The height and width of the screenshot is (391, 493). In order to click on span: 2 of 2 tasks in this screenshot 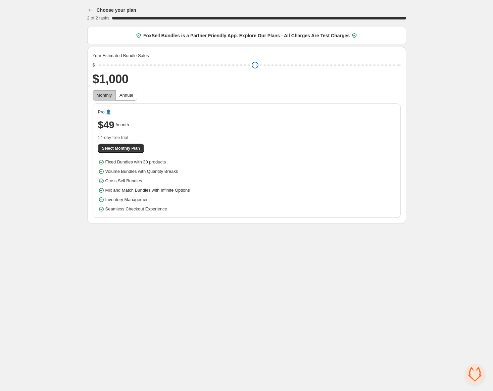, I will do `click(98, 18)`.